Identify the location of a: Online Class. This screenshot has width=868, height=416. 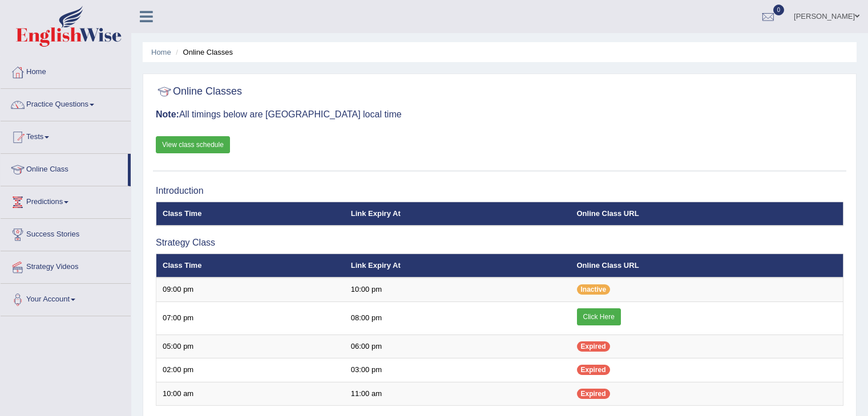
(64, 168).